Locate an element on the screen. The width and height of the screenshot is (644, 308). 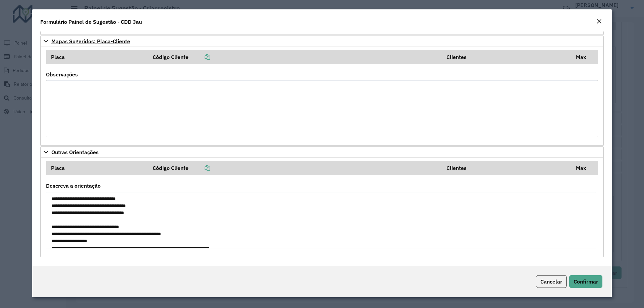
span: Mapas Sugeridos: Placa-Cliente is located at coordinates (91, 41).